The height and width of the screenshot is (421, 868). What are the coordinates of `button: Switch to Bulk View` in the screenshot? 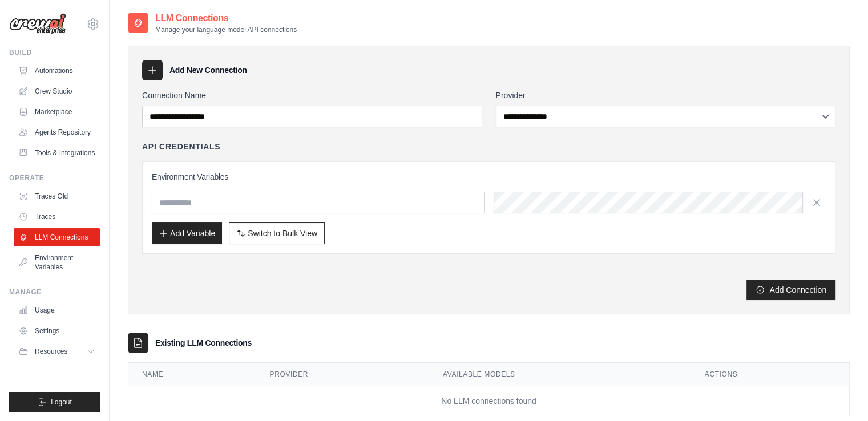 It's located at (277, 233).